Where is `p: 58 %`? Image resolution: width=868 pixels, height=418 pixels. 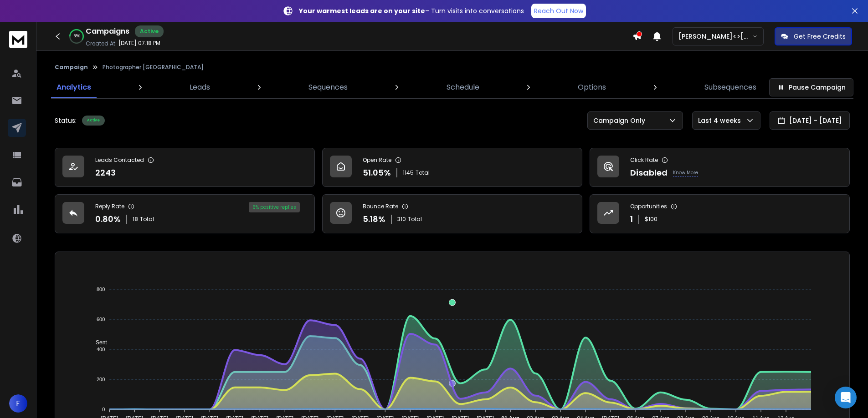 p: 58 % is located at coordinates (77, 37).